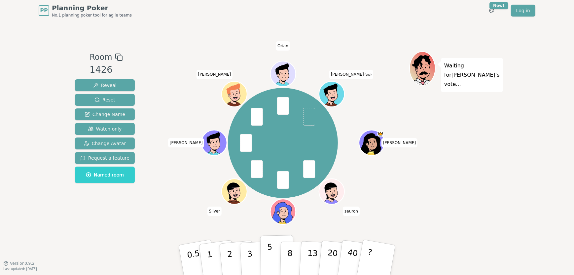 The height and width of the screenshot is (275, 574). Describe the element at coordinates (105, 114) in the screenshot. I see `button: Change Name` at that location.